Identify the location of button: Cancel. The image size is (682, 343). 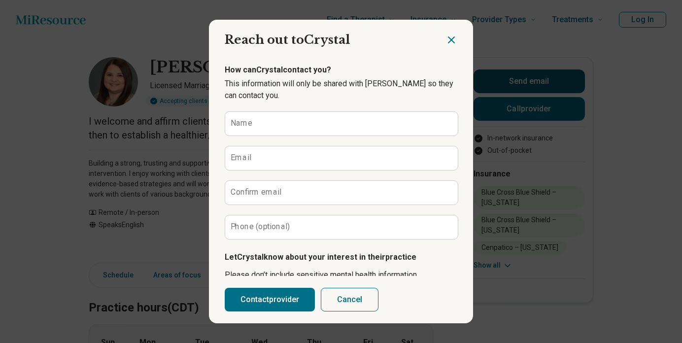
(349, 300).